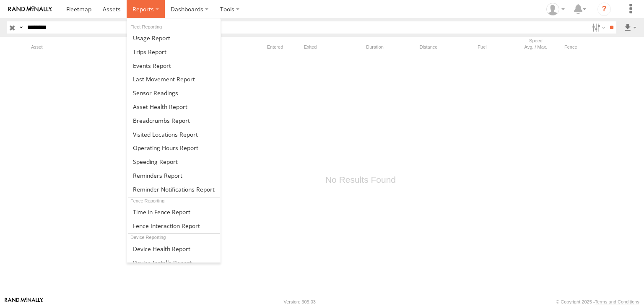  What do you see at coordinates (173, 51) in the screenshot?
I see `a: Trips Report` at bounding box center [173, 51].